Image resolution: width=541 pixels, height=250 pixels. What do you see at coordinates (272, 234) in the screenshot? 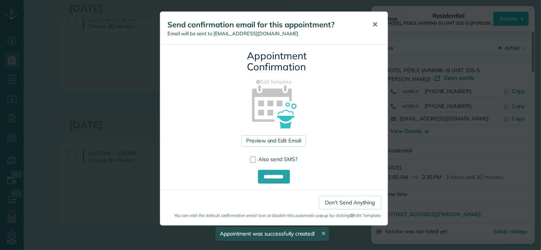
I see `div: Appointment was successfully created!` at bounding box center [272, 234].